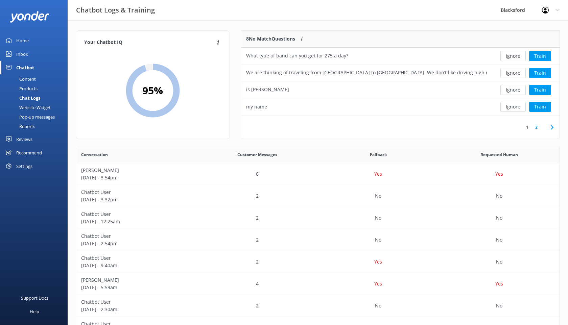  I want to click on img: yonder-white-logo.png, so click(29, 17).